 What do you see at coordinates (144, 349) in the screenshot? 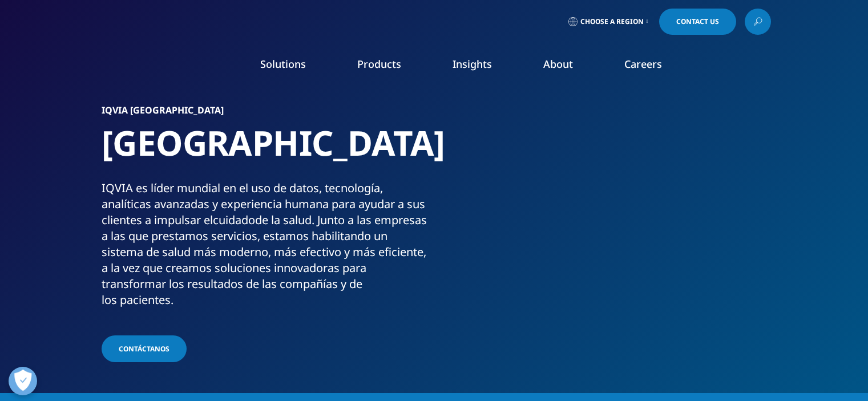
I see `span: Contáctanos` at bounding box center [144, 349].